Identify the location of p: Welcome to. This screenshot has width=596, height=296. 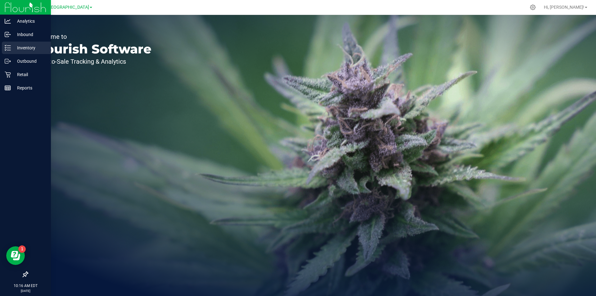
(93, 37).